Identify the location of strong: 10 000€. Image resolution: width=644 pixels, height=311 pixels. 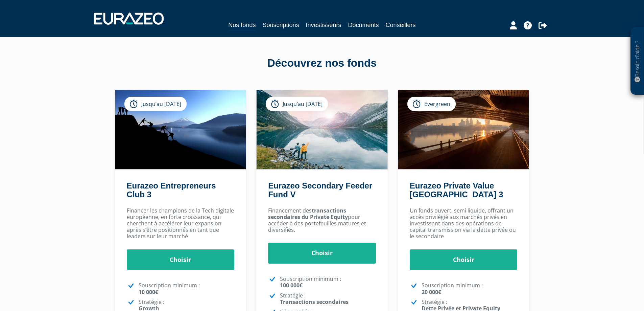
(148, 292).